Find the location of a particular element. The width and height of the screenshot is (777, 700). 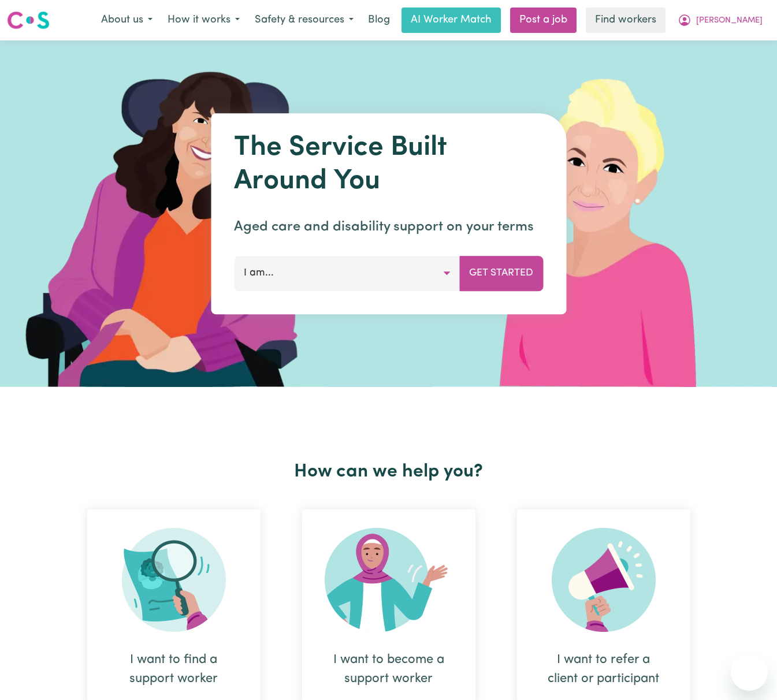

button: About us is located at coordinates (126, 20).